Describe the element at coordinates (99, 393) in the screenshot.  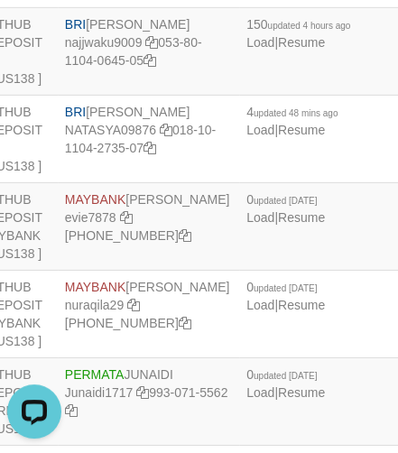
I see `a: Junaidi1717` at that location.